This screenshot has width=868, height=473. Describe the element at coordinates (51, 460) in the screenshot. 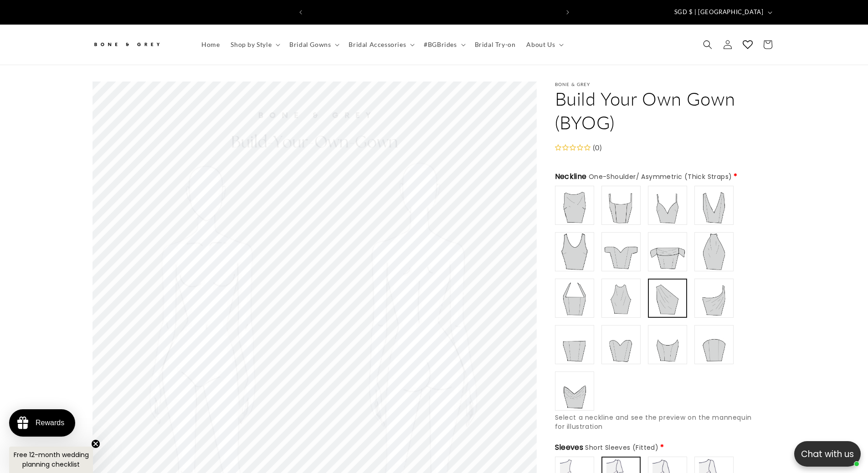

I see `div: Free 12-month wedding planning checklistClose teaser` at that location.